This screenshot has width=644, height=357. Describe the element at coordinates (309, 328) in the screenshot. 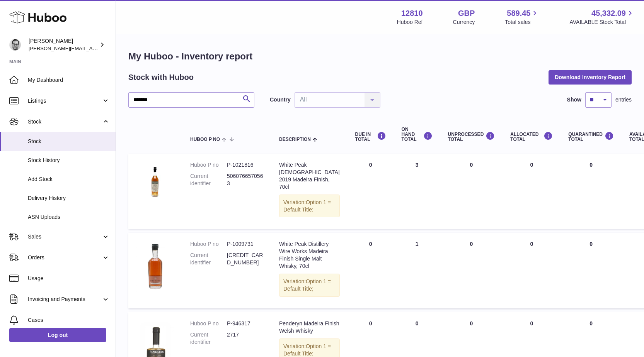

I see `div: Penderyn Madeira Finish Welsh Whisky` at that location.